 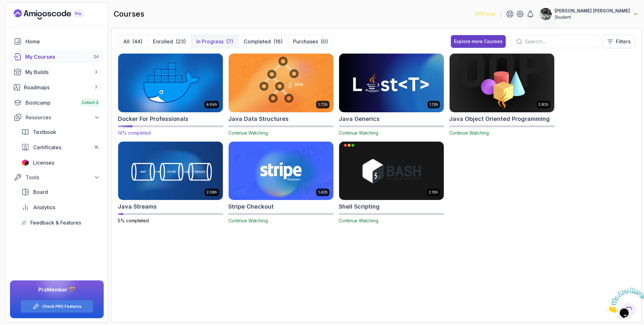 I want to click on a: bootcamp, so click(x=57, y=102).